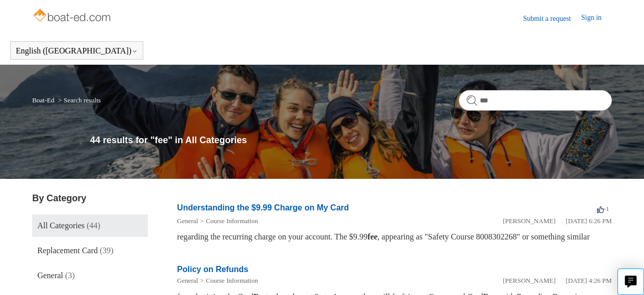  What do you see at coordinates (263, 207) in the screenshot?
I see `a: Understanding the $9.99 Charge on My Card` at bounding box center [263, 207].